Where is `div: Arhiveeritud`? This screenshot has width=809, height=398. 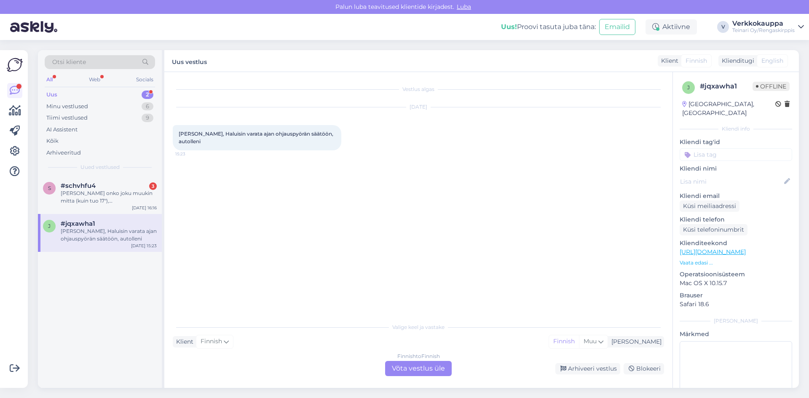
div: Arhiveeritud is located at coordinates (64, 153).